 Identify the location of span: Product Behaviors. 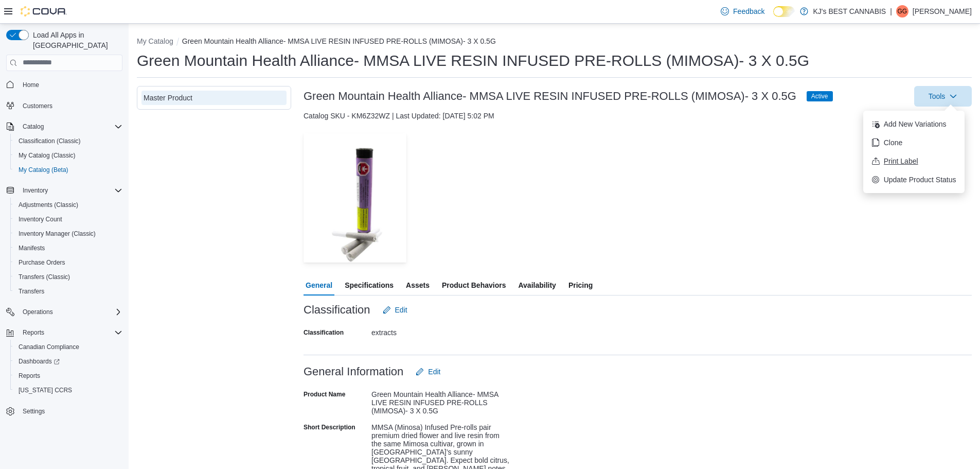
(474, 285).